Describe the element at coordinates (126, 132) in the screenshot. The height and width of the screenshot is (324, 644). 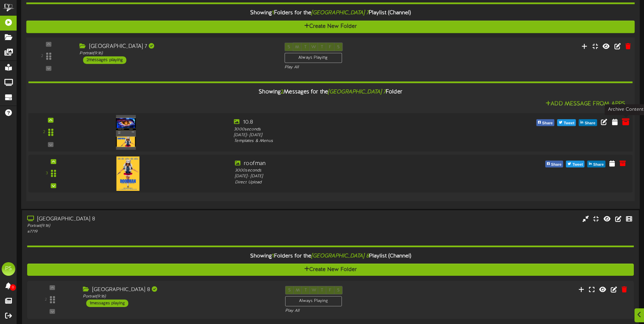
I see `img: 1190f2bf-4ea3-46e7-a188-22754023c784.png` at that location.